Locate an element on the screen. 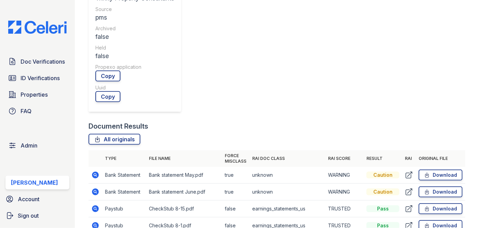 The width and height of the screenshot is (479, 228). span: Doc Verifications is located at coordinates (43, 61).